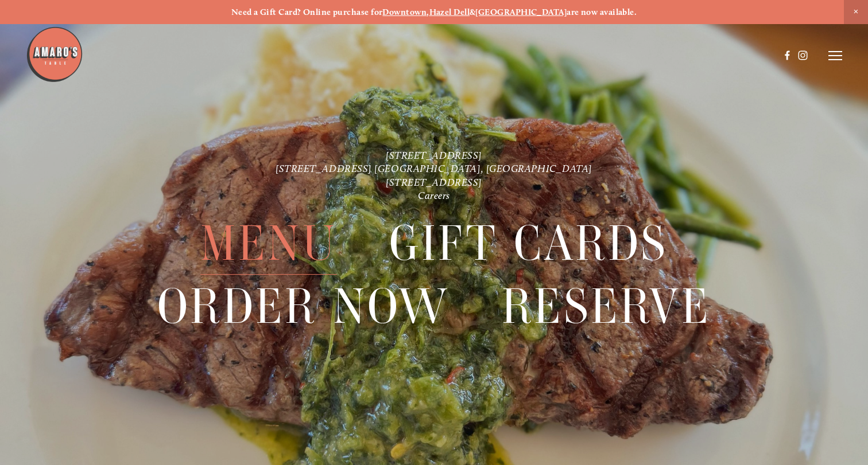 Image resolution: width=868 pixels, height=465 pixels. I want to click on img: Amaro's Table, so click(54, 54).